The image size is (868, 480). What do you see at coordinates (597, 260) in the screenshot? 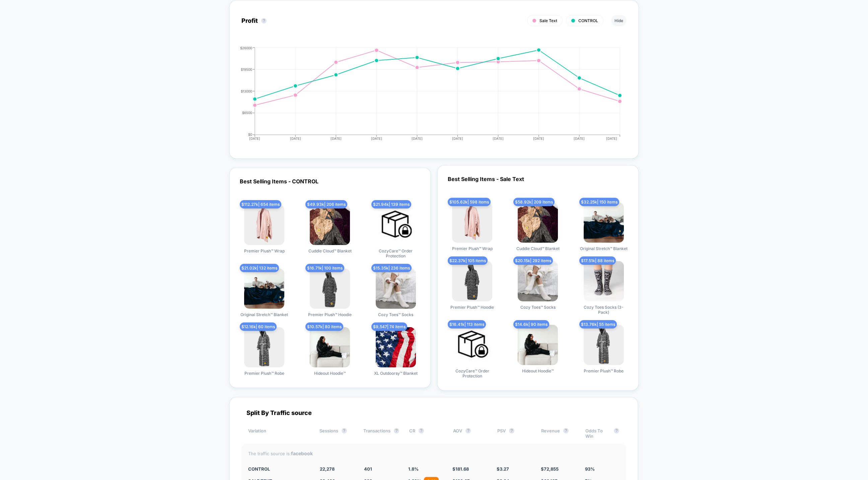
I see `span: $ 17.51k | 88 items` at bounding box center [597, 260].